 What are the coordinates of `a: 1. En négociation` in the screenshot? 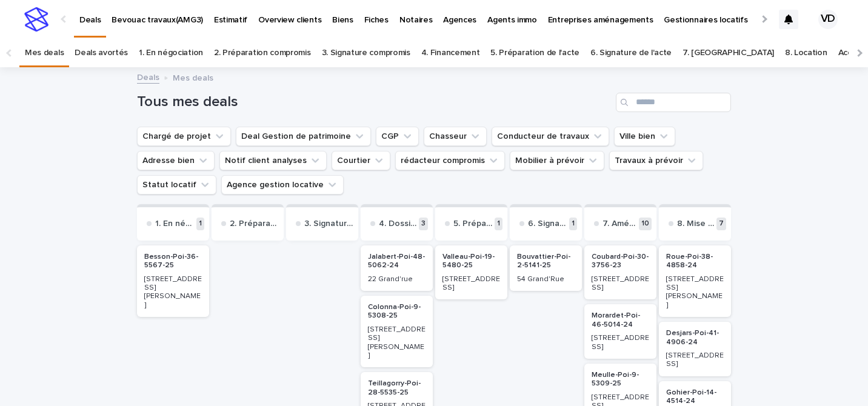 It's located at (171, 53).